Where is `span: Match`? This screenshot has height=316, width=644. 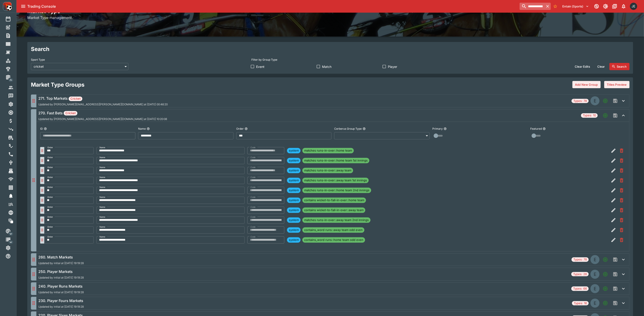
span: Match is located at coordinates (327, 67).